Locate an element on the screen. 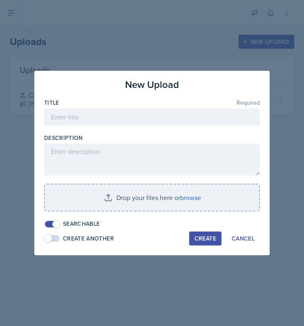  button: Create is located at coordinates (205, 239).